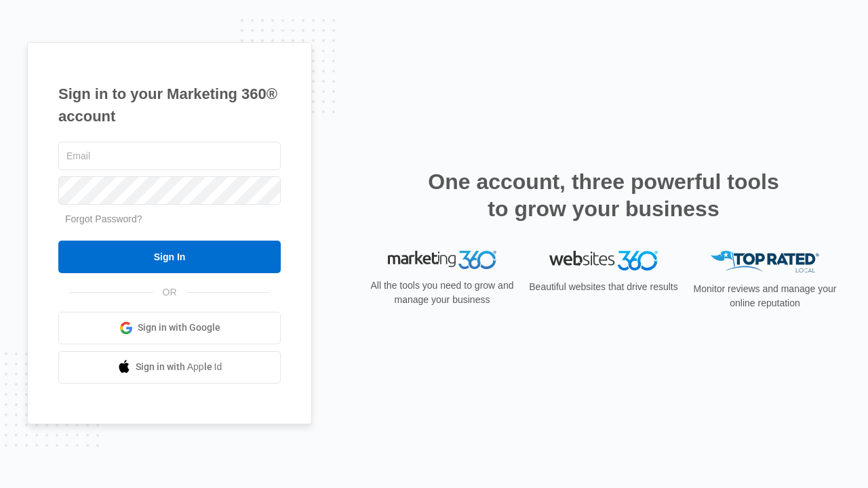 Image resolution: width=868 pixels, height=488 pixels. What do you see at coordinates (442, 260) in the screenshot?
I see `img: Marketing 360` at bounding box center [442, 260].